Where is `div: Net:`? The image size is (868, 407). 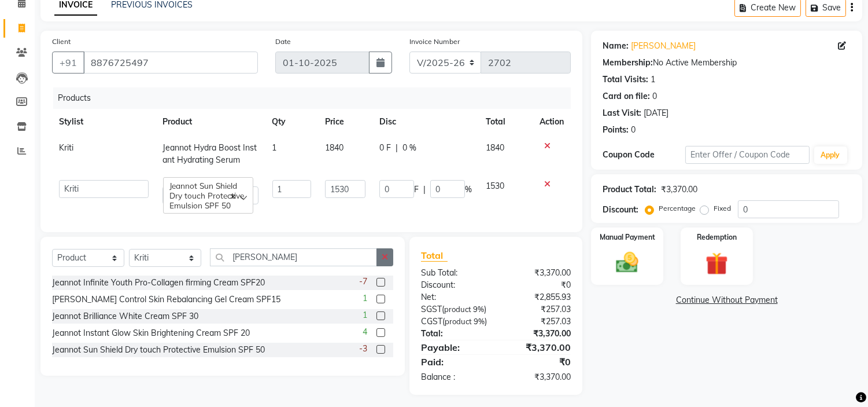
div: Net: is located at coordinates (454, 297).